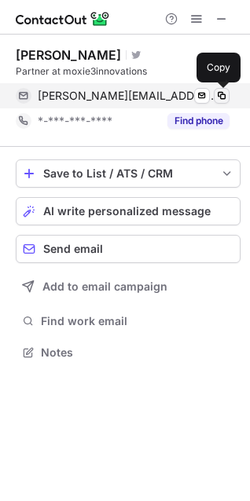 The height and width of the screenshot is (501, 250). Describe the element at coordinates (128, 249) in the screenshot. I see `button: Send email` at that location.